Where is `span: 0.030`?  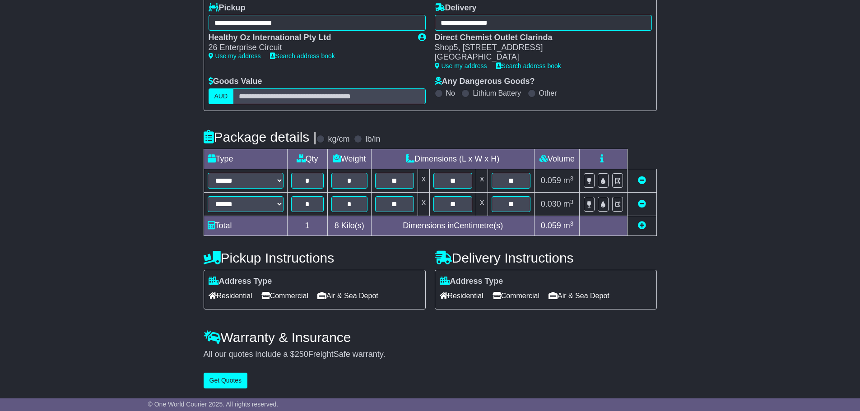 span: 0.030 is located at coordinates (551, 204).